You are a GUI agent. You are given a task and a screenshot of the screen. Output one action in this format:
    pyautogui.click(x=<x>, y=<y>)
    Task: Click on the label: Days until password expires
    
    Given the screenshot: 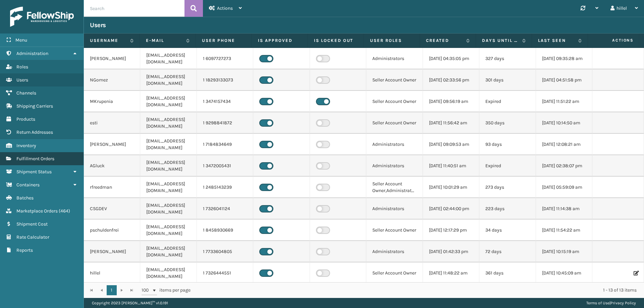 What is the action you would take?
    pyautogui.click(x=501, y=41)
    